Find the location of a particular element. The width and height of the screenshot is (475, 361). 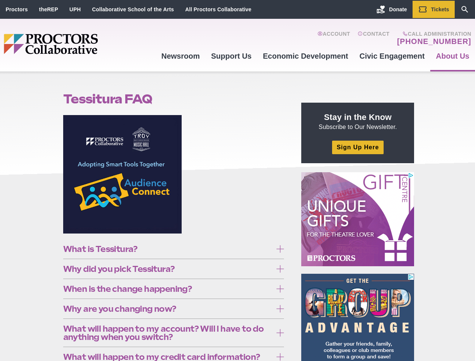

a: Civic Engagement is located at coordinates (392, 56).